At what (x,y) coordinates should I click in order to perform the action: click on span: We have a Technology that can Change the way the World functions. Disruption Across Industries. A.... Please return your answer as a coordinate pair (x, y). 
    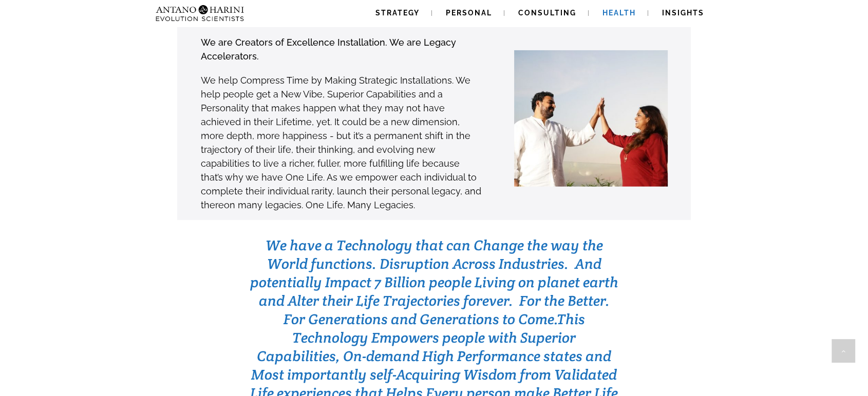
    Looking at the image, I should click on (434, 282).